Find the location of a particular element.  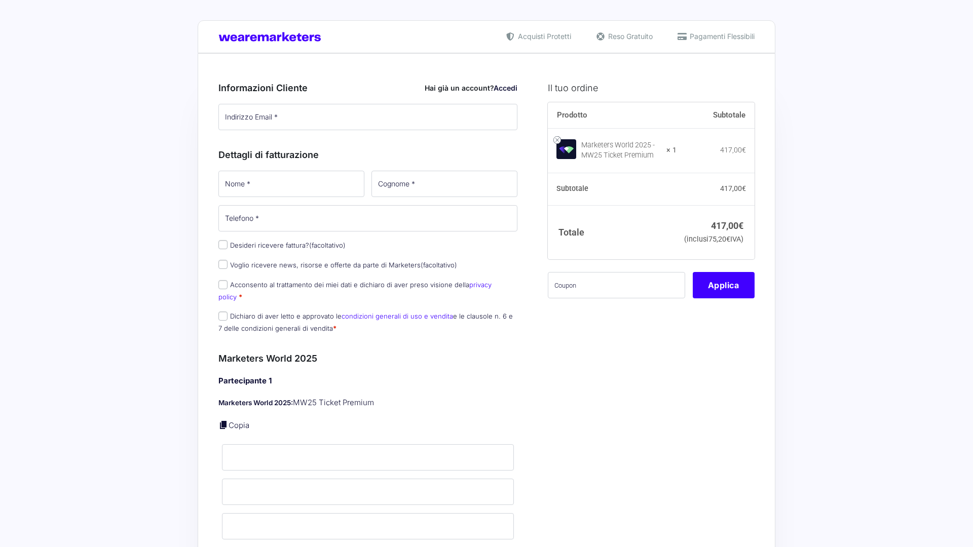

input: Dichiaro di aver letto e approvato lecondizioni generali di uso e venditae le clausole n. 6 e 7 d... is located at coordinates (223, 316).